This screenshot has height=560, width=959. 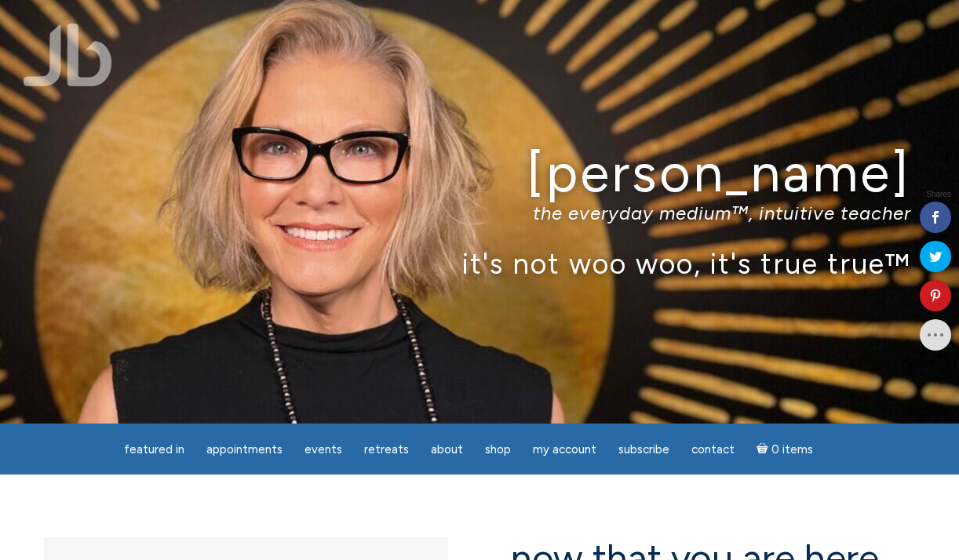 What do you see at coordinates (386, 450) in the screenshot?
I see `span: Retreats` at bounding box center [386, 450].